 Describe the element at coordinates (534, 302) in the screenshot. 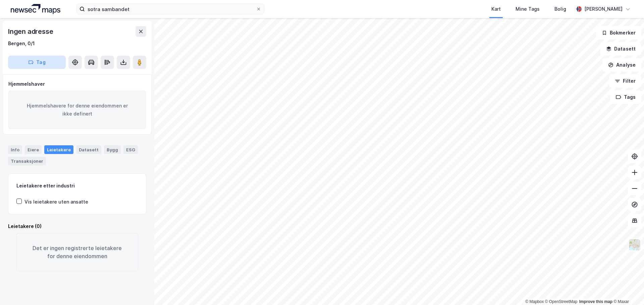

I see `a: Mapbox` at that location.